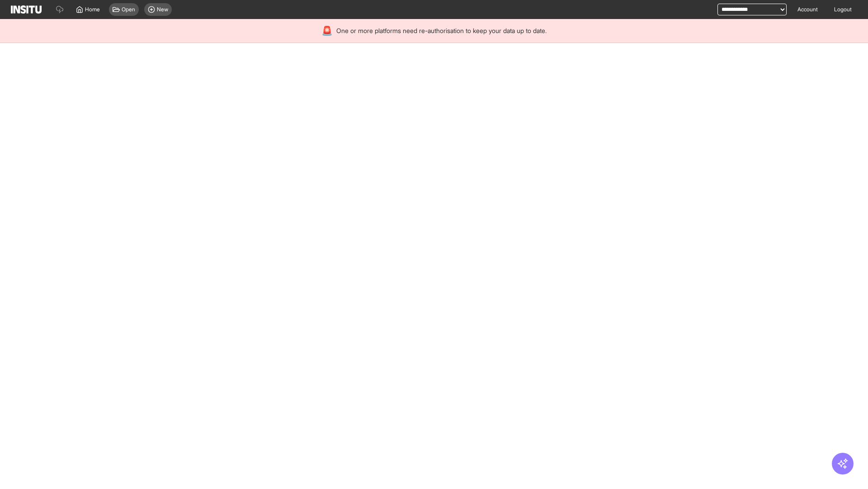  I want to click on img: Logo, so click(26, 10).